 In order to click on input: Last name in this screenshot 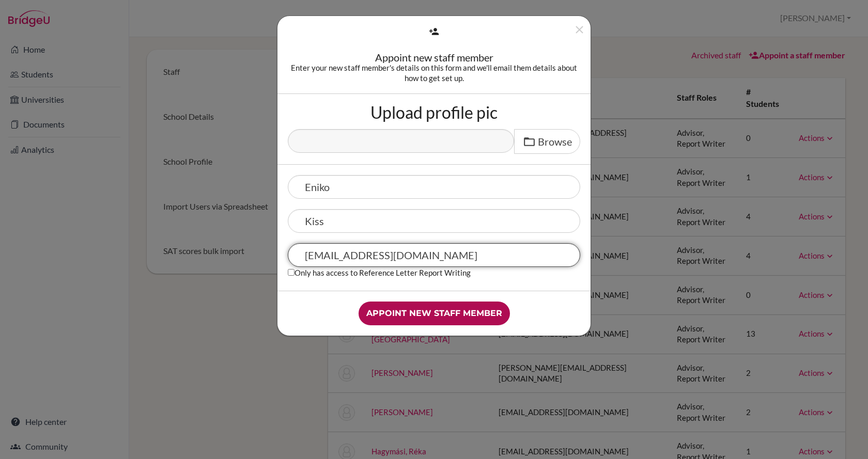, I will do `click(434, 221)`.